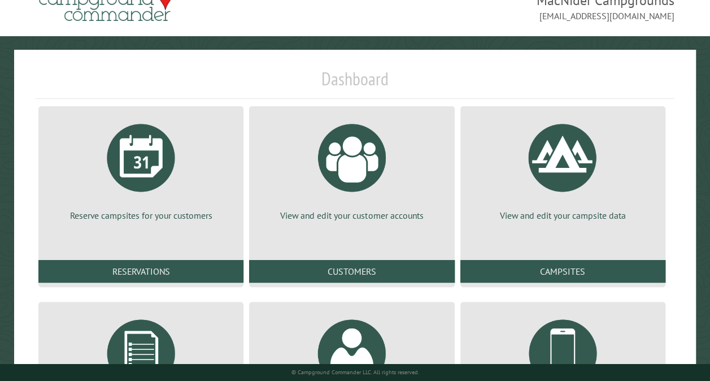  What do you see at coordinates (351, 168) in the screenshot?
I see `a: View and edit your customer accounts` at bounding box center [351, 168].